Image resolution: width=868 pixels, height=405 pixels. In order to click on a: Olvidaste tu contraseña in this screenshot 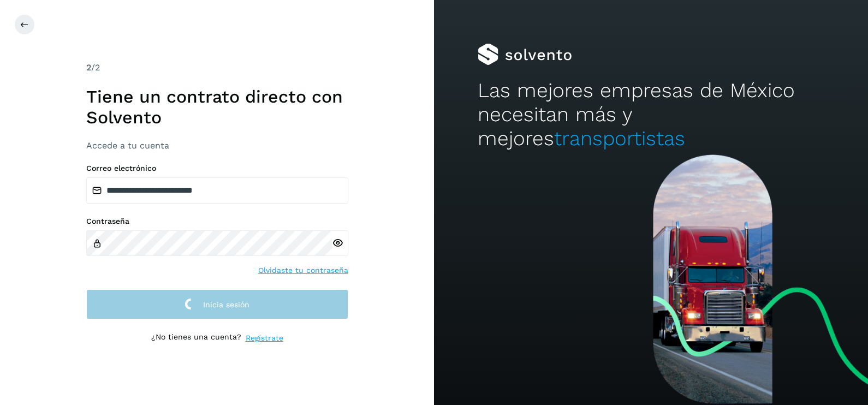, I will do `click(303, 270)`.